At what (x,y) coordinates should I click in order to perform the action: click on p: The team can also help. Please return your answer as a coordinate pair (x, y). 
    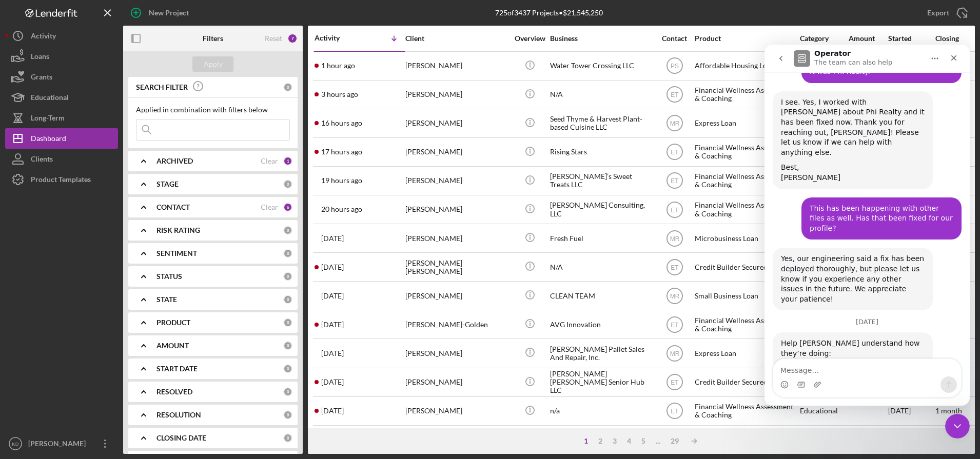
    Looking at the image, I should click on (89, 18).